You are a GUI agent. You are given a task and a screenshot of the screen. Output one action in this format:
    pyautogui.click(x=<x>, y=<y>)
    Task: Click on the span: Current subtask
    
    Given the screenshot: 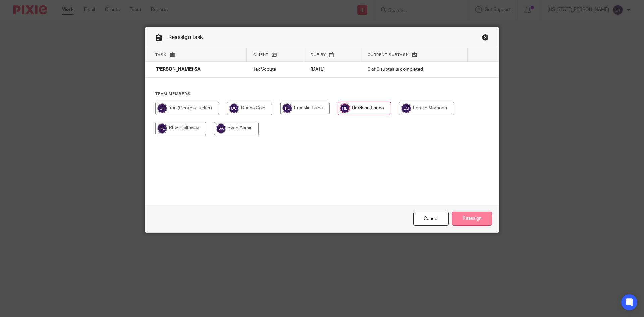 What is the action you would take?
    pyautogui.click(x=388, y=55)
    